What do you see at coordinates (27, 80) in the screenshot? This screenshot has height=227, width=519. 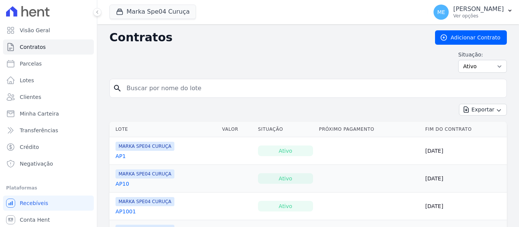 I see `span: Lotes` at bounding box center [27, 80].